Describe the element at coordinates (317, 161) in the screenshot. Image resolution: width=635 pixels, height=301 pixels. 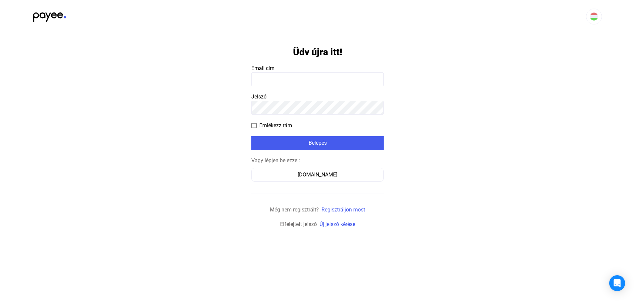
I see `div: Vagy lépjen be ezzel:` at that location.